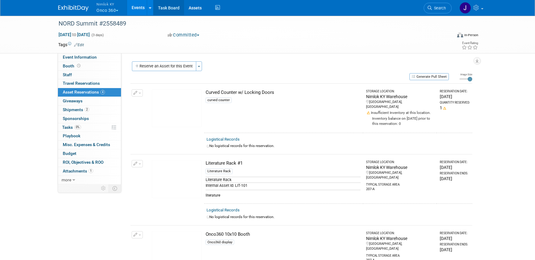 This screenshot has width=535, height=260. What do you see at coordinates (71, 45) in the screenshot?
I see `td: Tags` at bounding box center [71, 45].